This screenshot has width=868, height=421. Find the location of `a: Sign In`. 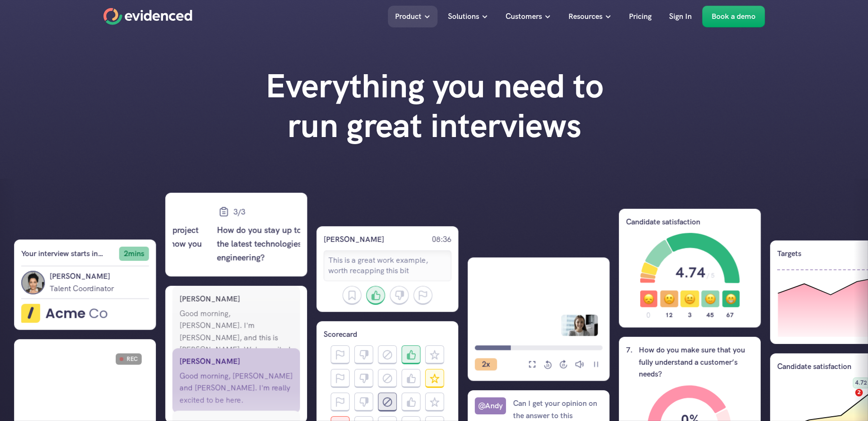

a: Sign In is located at coordinates (680, 17).